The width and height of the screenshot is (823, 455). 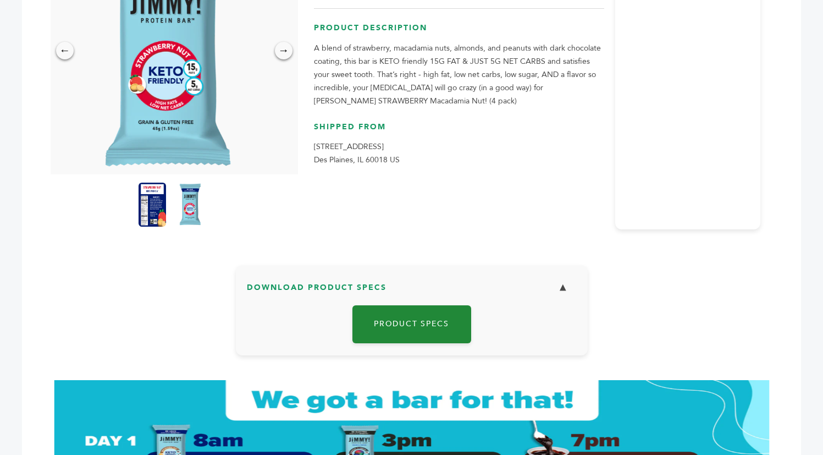 I want to click on p: A blend of strawberry, macadamia nuts, almonds, and peanuts with dark chocolate coating, this bar..., so click(x=459, y=75).